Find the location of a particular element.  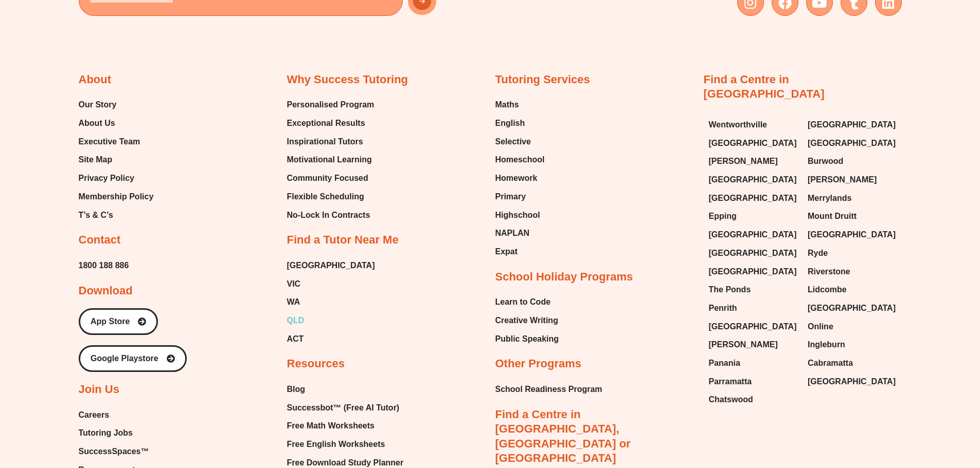

a: The Ponds is located at coordinates (753, 290).